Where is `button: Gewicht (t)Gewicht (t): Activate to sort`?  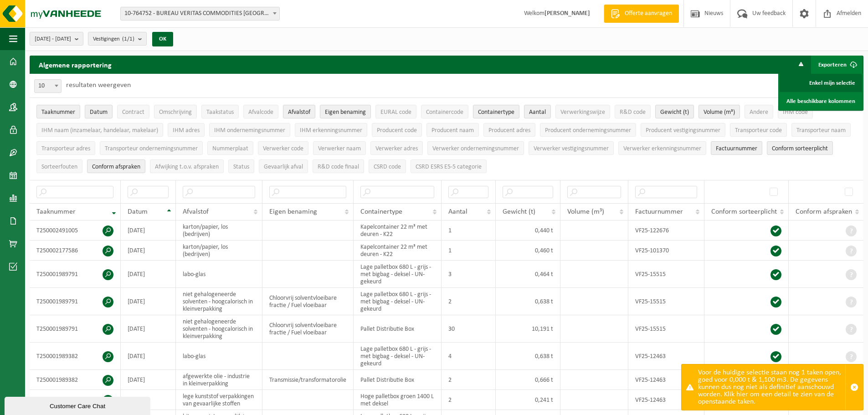 button: Gewicht (t)Gewicht (t): Activate to sort is located at coordinates (674, 111).